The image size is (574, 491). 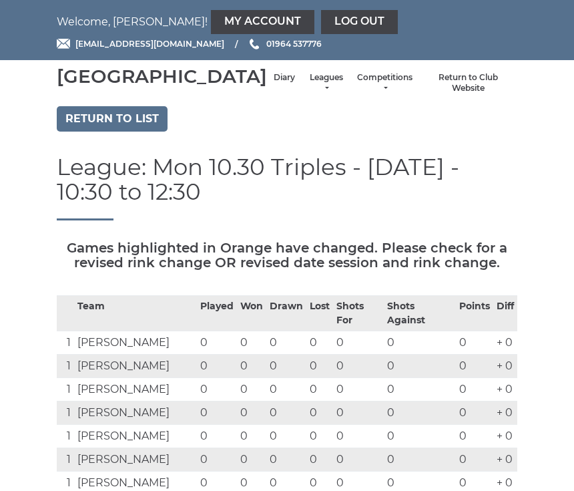 What do you see at coordinates (252, 312) in the screenshot?
I see `th: Won` at bounding box center [252, 312].